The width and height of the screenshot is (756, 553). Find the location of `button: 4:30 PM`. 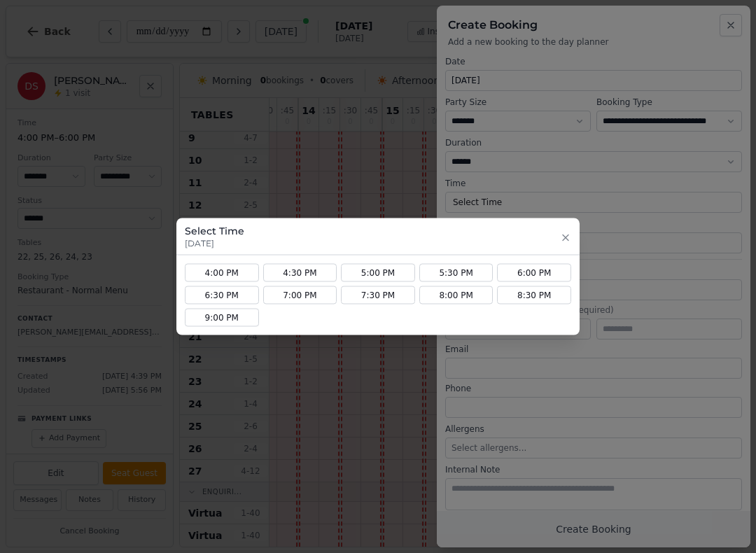

button: 4:30 PM is located at coordinates (300, 273).